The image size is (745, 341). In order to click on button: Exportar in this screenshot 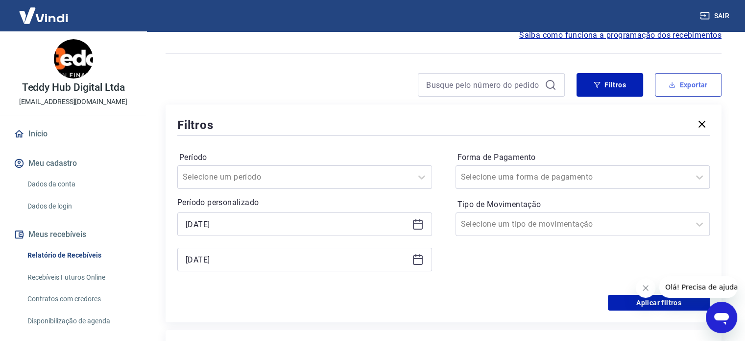, I will do `click(689, 85)`.